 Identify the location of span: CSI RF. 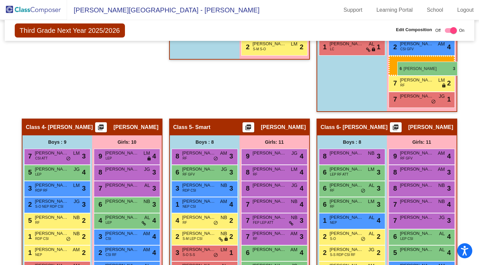
(111, 254).